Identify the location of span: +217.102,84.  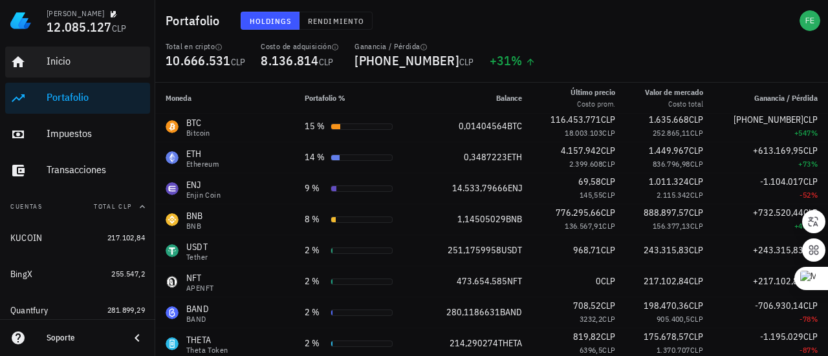
(778, 281).